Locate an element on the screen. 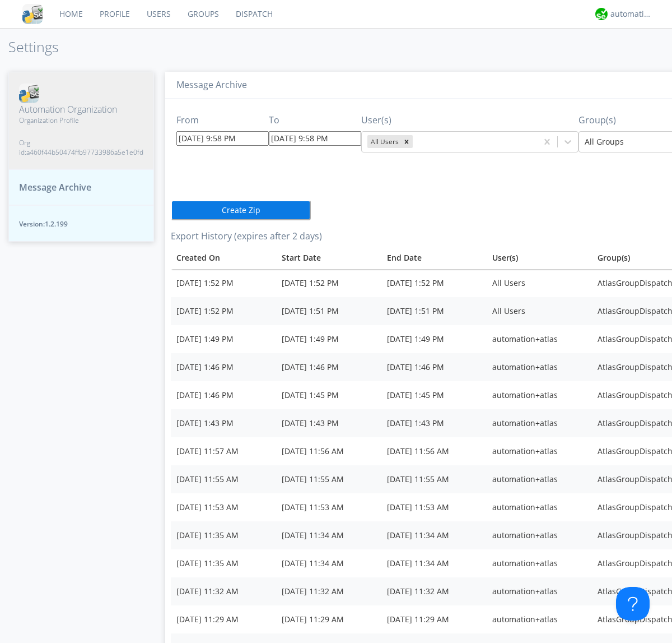 This screenshot has height=643, width=672. span: Automation Organization is located at coordinates (82, 109).